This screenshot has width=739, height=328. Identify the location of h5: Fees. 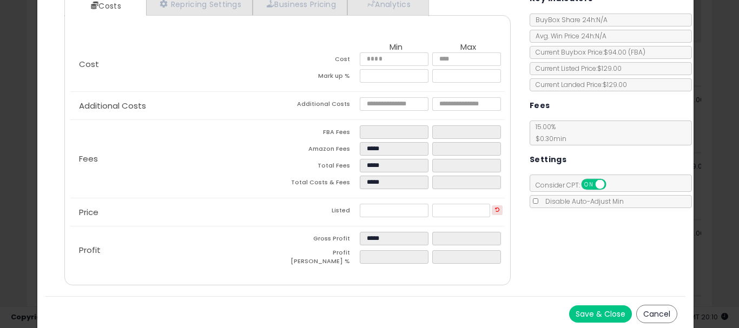
(540, 105).